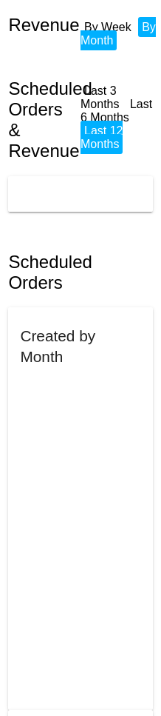  I want to click on li: By Month, so click(118, 33).